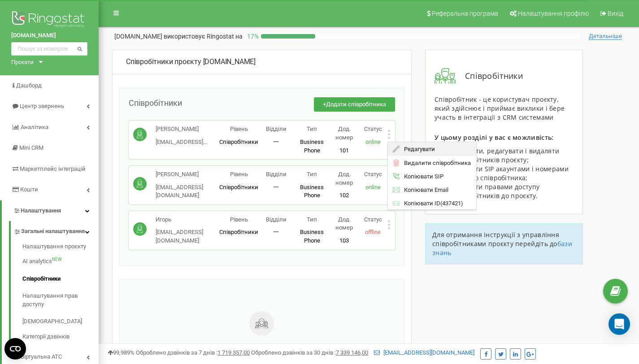  Describe the element at coordinates (233, 352) in the screenshot. I see `u: 1 719 357,00` at that location.